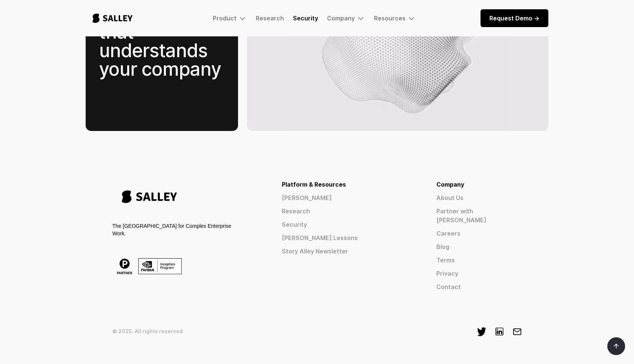 The width and height of the screenshot is (634, 364). What do you see at coordinates (479, 233) in the screenshot?
I see `a: Careers` at bounding box center [479, 233].